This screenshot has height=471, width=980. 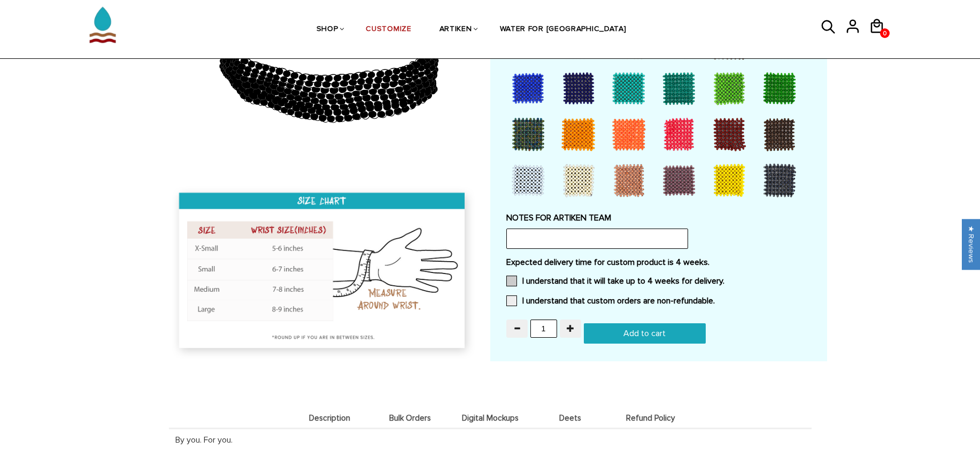 What do you see at coordinates (531, 180) in the screenshot?
I see `div: Baby Blue` at bounding box center [531, 180].